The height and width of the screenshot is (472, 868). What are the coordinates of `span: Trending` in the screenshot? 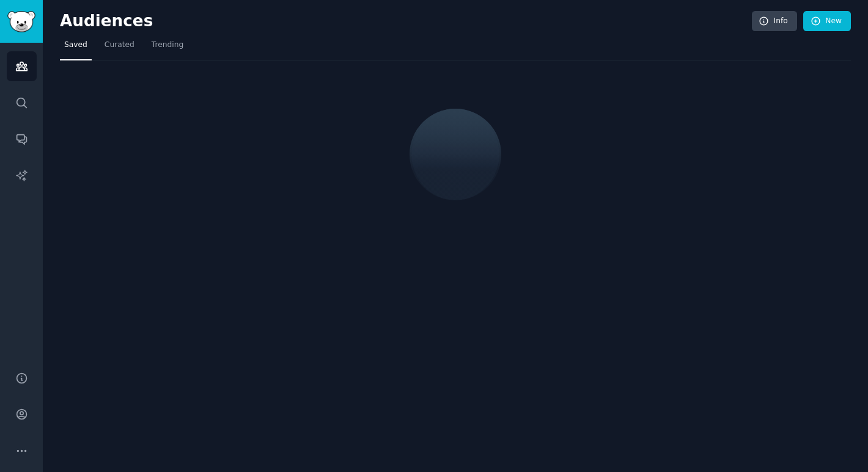 It's located at (168, 45).